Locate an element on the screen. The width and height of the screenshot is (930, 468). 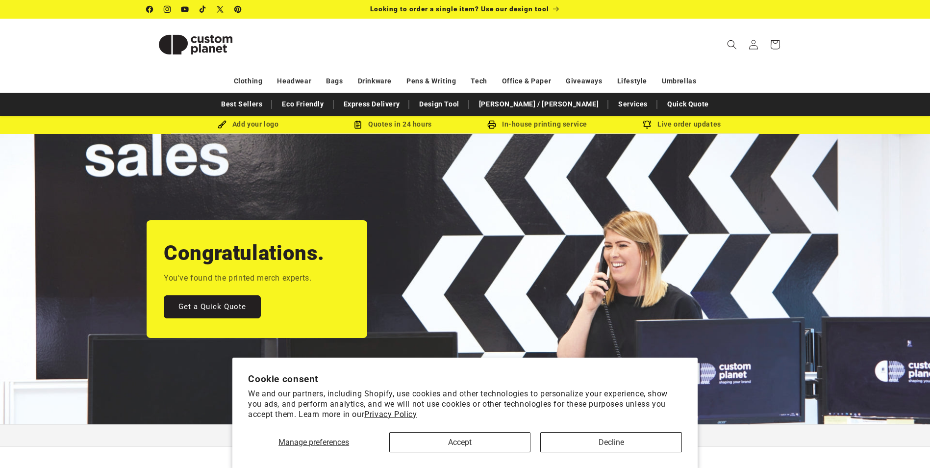
div: Quotes in 24 hours is located at coordinates (393, 124).